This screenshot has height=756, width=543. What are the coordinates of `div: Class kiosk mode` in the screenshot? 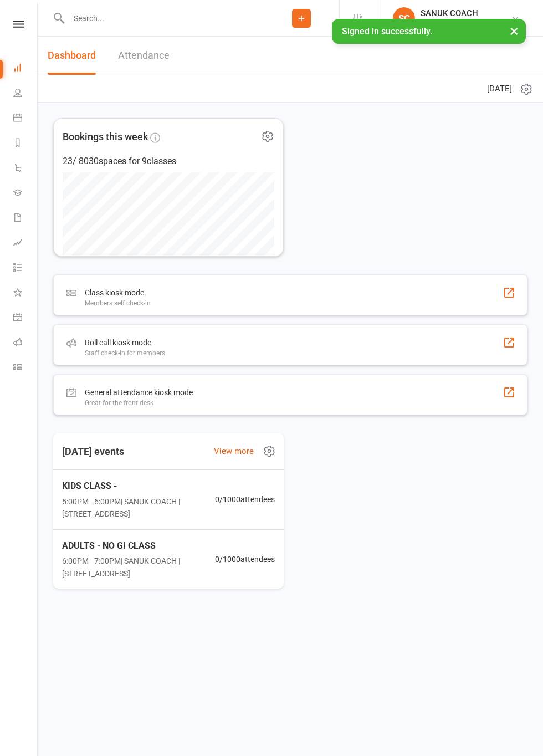 It's located at (117, 292).